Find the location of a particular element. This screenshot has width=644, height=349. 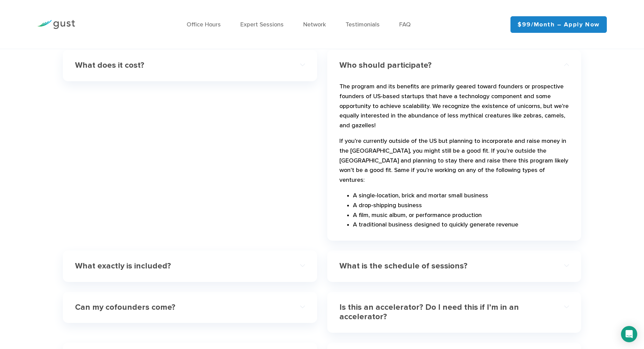

h4: What is the schedule of sessions? is located at coordinates (443, 266).